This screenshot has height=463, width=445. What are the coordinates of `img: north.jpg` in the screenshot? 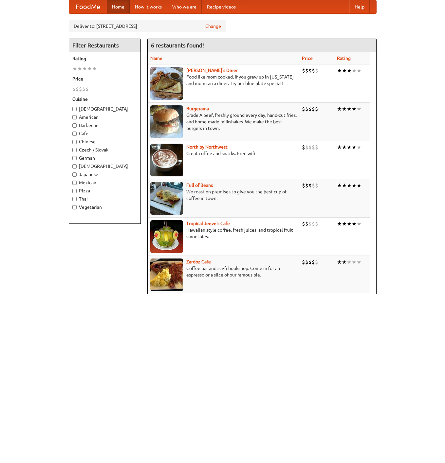 It's located at (167, 160).